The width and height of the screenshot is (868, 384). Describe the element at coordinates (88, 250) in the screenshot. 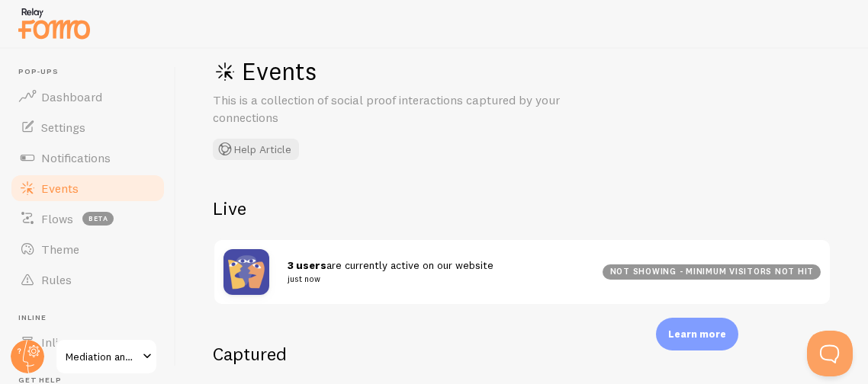

I see `a: Theme` at that location.